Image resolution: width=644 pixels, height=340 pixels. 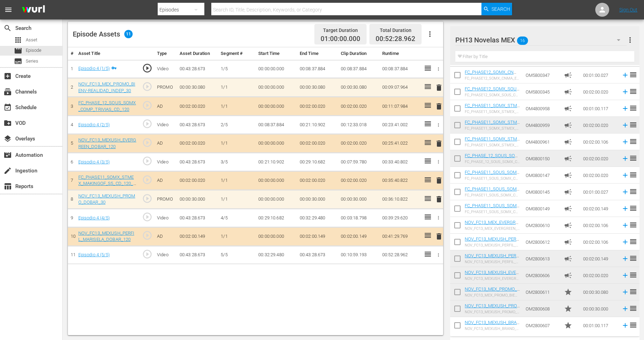 I want to click on td: 3/5, so click(x=237, y=162).